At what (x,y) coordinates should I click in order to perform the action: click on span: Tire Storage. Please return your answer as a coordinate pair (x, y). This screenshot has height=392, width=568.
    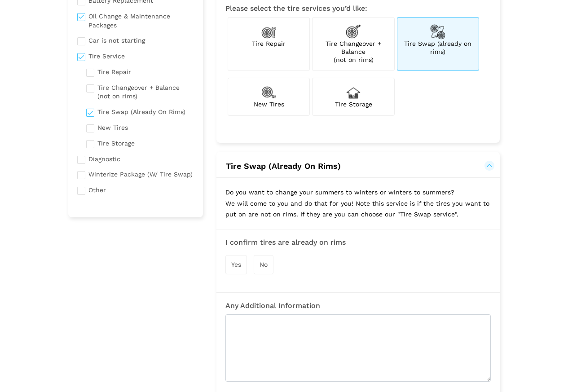
    Looking at the image, I should click on (354, 104).